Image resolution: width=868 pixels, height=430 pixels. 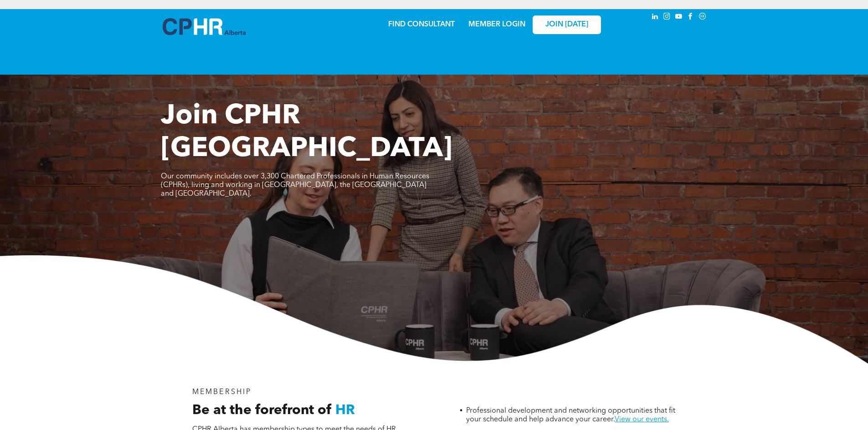 What do you see at coordinates (204, 27) in the screenshot?
I see `img: A blue and white logo for cp alberta` at bounding box center [204, 27].